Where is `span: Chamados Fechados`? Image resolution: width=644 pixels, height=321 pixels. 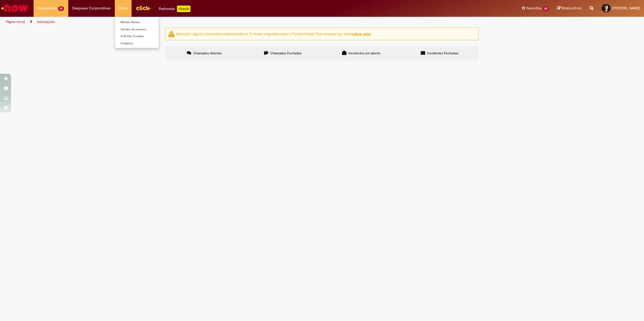 span: Chamados Fechados is located at coordinates (286, 53).